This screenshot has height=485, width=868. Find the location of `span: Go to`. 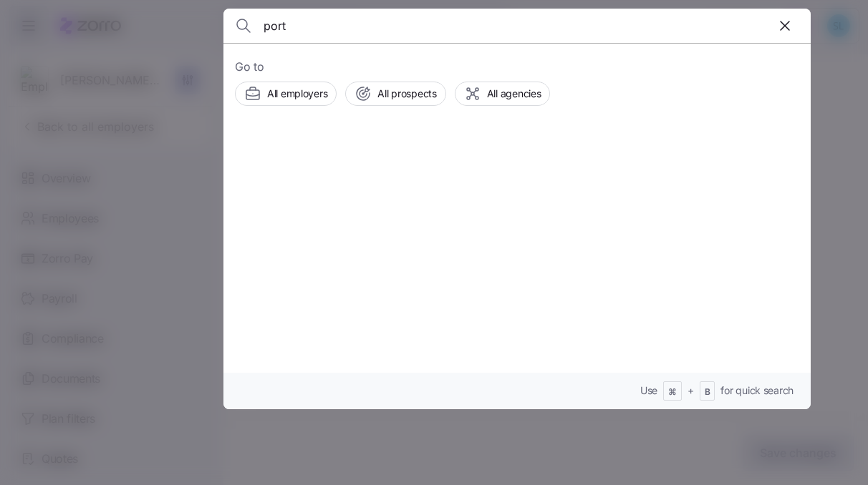

span: Go to is located at coordinates (517, 67).